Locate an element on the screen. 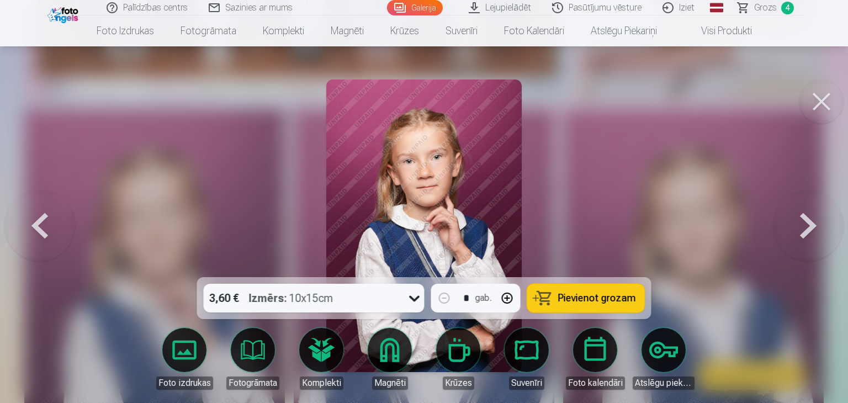 This screenshot has width=848, height=403. div: Foto kalendāri is located at coordinates (595, 383).